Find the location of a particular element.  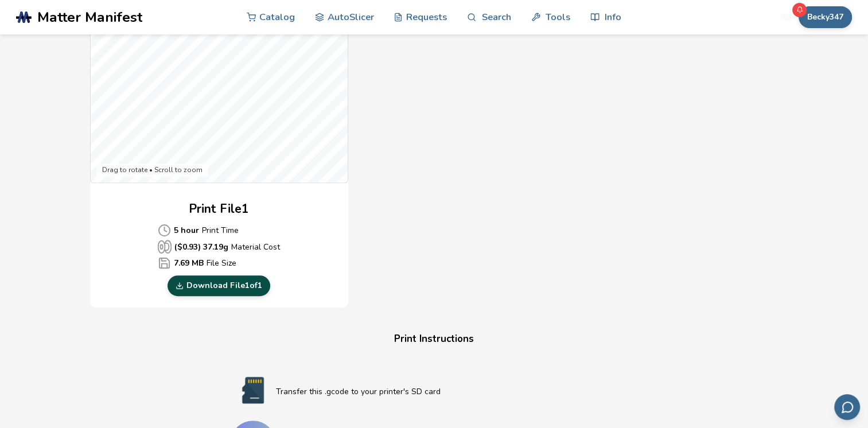

span: Matter Manifest is located at coordinates (89, 17).